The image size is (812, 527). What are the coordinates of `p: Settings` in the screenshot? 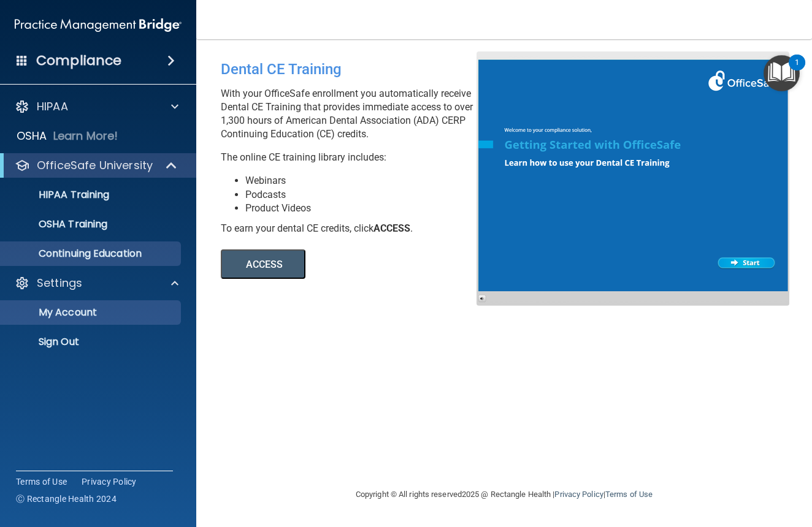 It's located at (59, 283).